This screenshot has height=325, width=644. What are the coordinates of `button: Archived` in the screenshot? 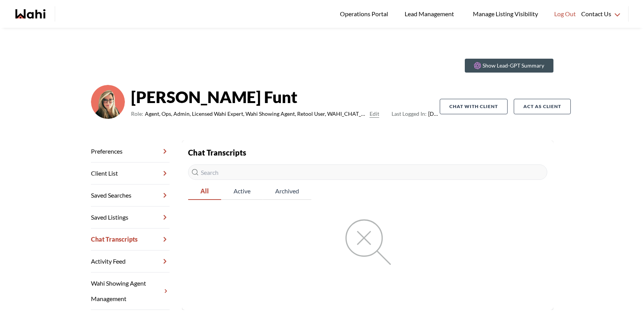 It's located at (287, 191).